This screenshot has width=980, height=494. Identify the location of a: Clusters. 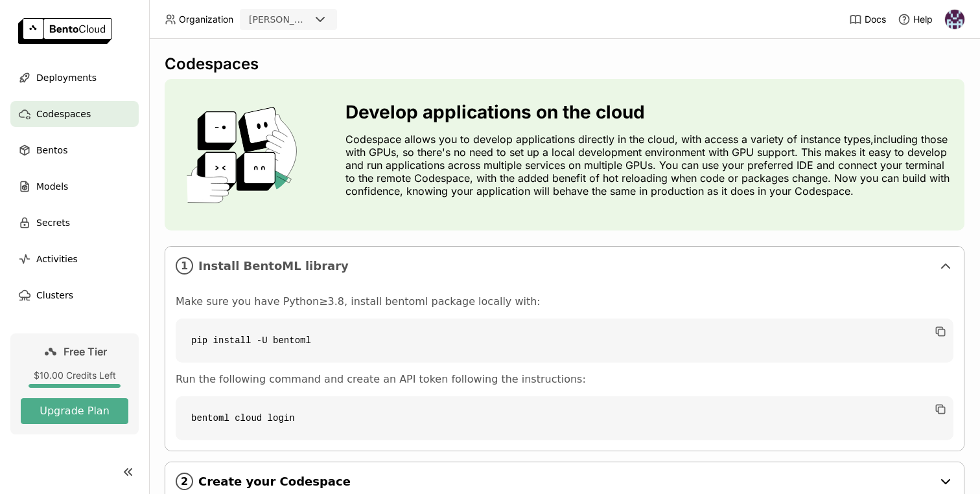
(74, 295).